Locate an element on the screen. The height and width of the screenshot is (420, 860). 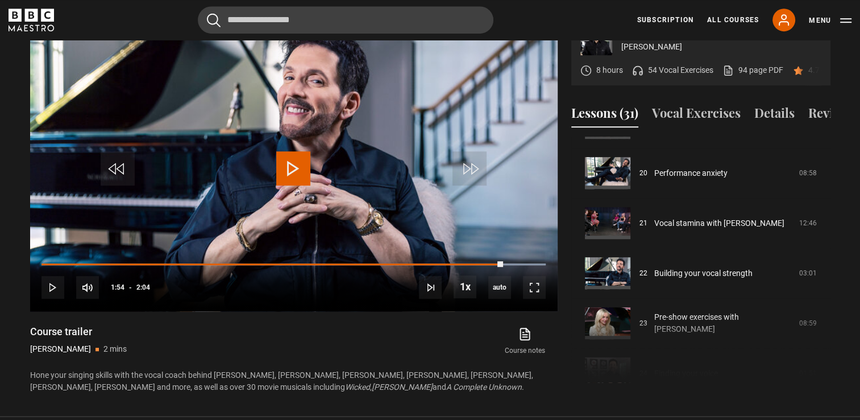
span: 2:04 is located at coordinates (143, 287).